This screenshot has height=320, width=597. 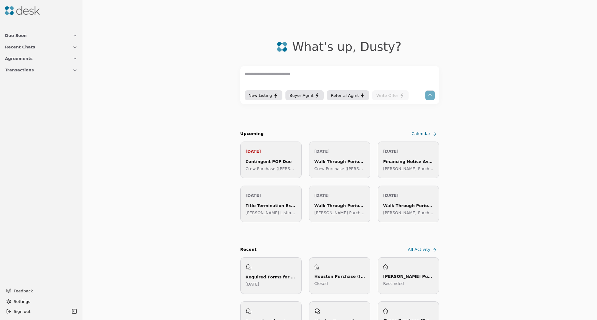 What do you see at coordinates (304, 95) in the screenshot?
I see `button: Buyer Agmt` at bounding box center [304, 95].